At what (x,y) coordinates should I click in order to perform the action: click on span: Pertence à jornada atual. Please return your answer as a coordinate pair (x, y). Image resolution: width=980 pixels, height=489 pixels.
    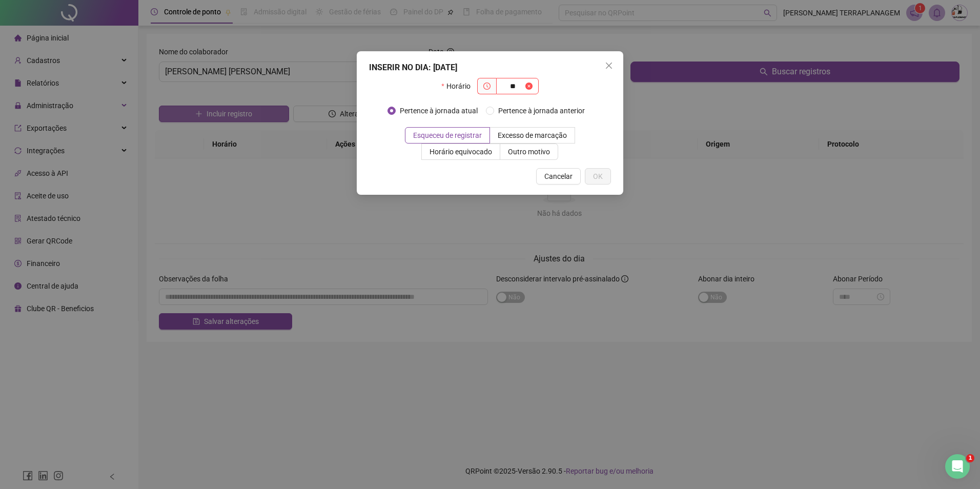
    Looking at the image, I should click on (439, 111).